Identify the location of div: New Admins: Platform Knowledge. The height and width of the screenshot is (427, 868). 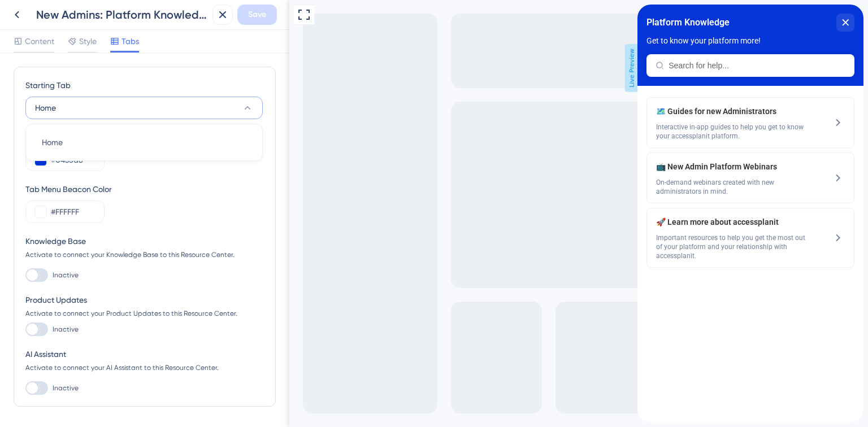
(122, 15).